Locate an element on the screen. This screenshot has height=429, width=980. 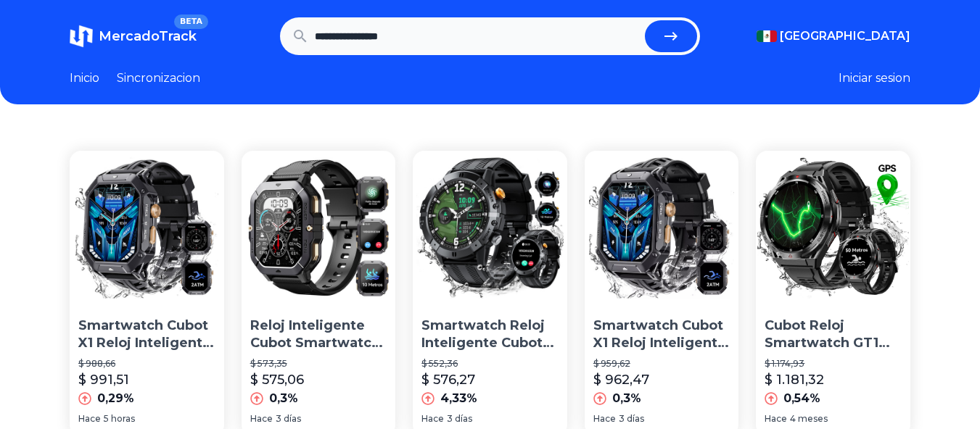
p: Smartwatch Cubot X1 Reloj Inteligente Deportivo 2atm Resistente Al Agua Negro 2.13'' Y Llamada Bl... is located at coordinates (662, 335).